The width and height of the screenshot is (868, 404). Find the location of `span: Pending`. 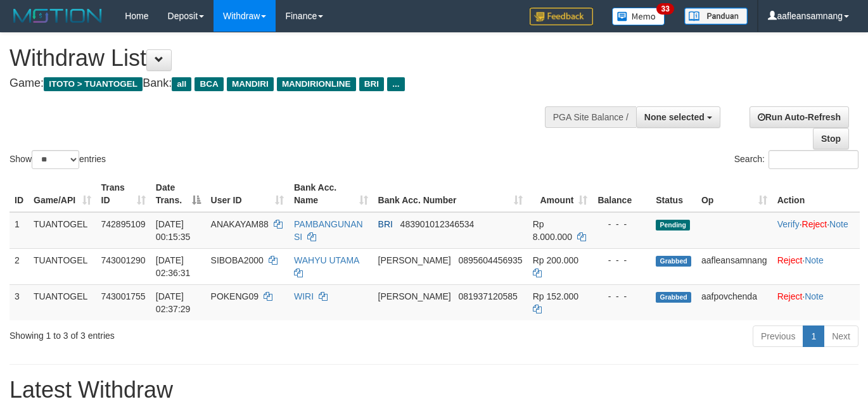

span: Pending is located at coordinates (673, 225).